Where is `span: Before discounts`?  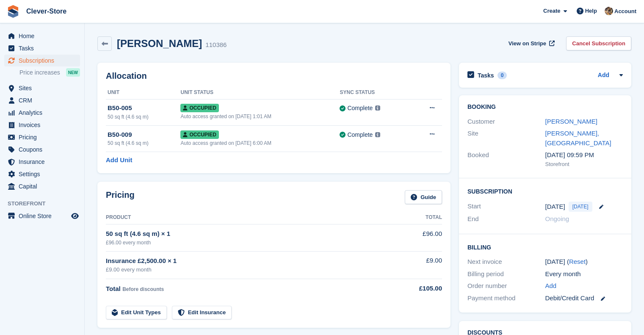 span: Before discounts is located at coordinates (143, 290).